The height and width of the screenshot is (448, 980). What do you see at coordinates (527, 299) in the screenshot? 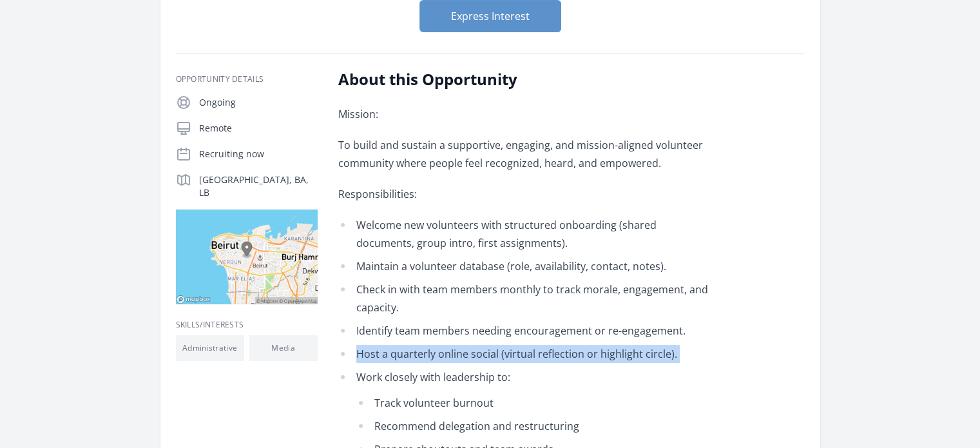
I see `li: Check in with team members monthly to track morale, engagement, and capacity.` at bounding box center [527, 299].